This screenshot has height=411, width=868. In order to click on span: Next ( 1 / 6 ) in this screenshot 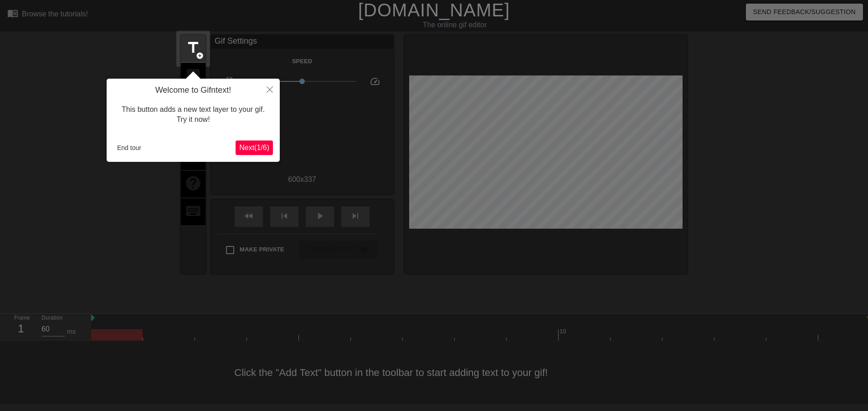, I will do `click(254, 147)`.